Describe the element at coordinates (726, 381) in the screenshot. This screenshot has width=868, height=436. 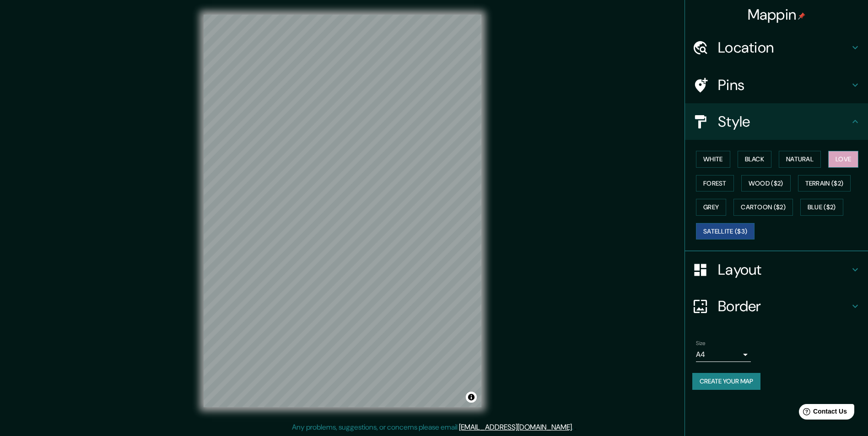
I see `button: Create your map` at that location.